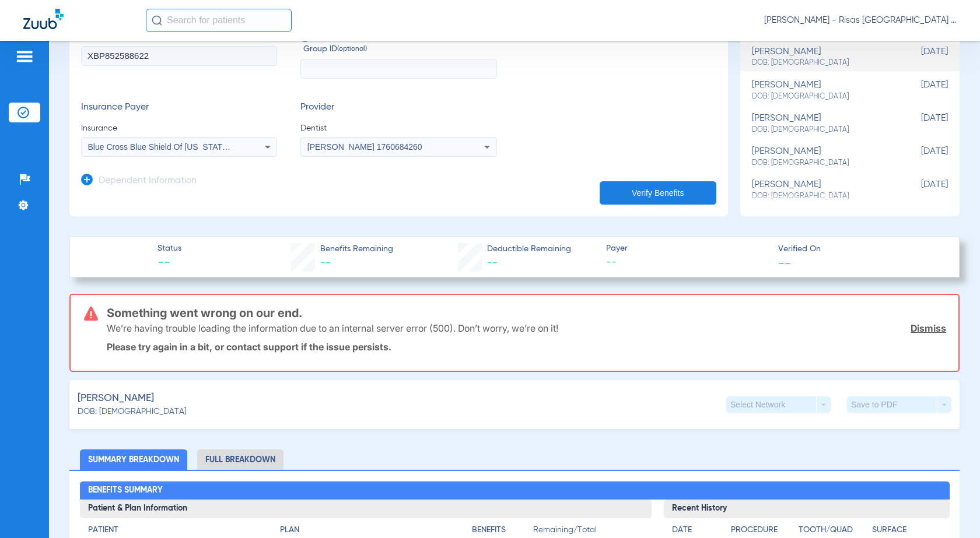  Describe the element at coordinates (398, 128) in the screenshot. I see `span: Dentist` at that location.